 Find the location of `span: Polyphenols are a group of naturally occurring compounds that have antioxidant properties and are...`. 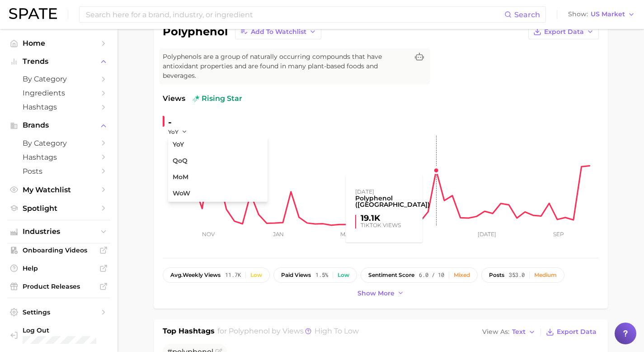

span: Polyphenols are a group of naturally occurring compounds that have antioxidant properties and are... is located at coordinates (285, 66).